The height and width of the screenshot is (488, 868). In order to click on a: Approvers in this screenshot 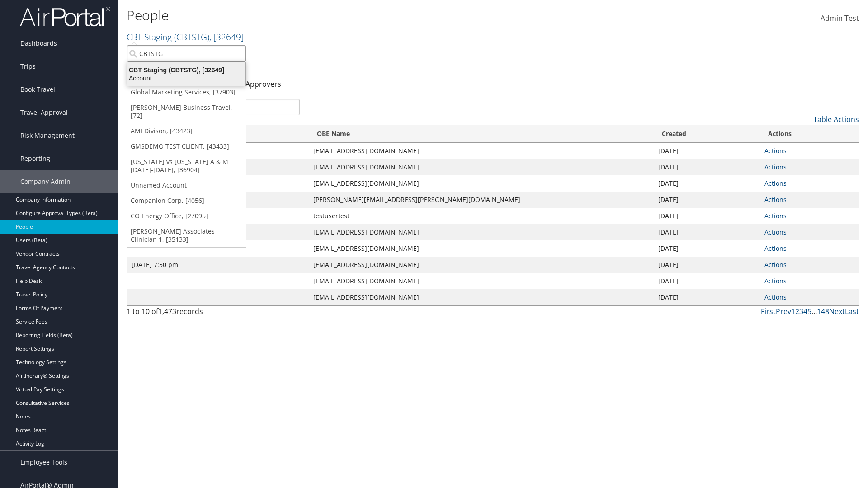, I will do `click(263, 84)`.